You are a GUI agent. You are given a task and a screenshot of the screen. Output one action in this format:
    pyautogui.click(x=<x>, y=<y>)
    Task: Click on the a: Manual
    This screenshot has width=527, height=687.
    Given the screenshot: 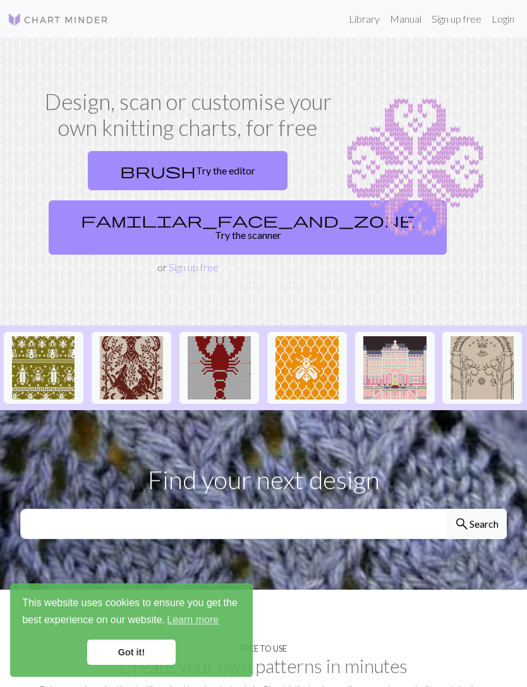 What is the action you would take?
    pyautogui.click(x=405, y=19)
    